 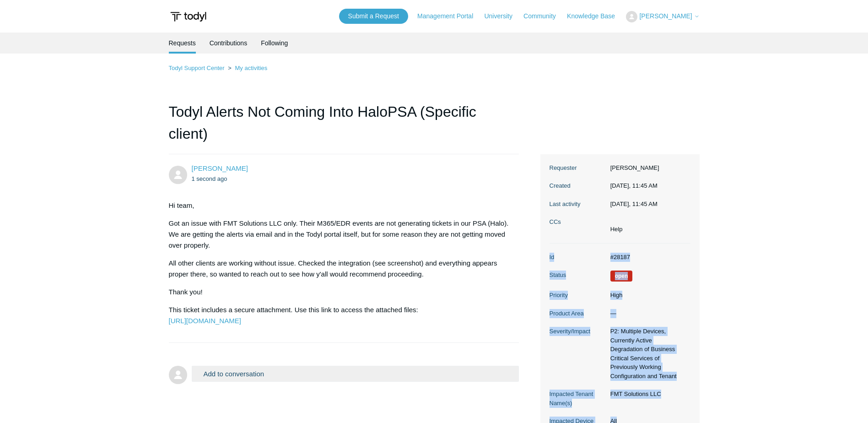 I want to click on button: Add to conversation, so click(x=356, y=374).